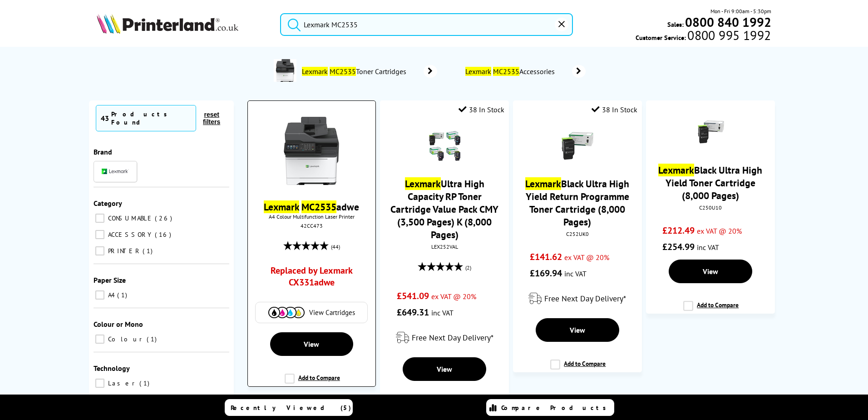 This screenshot has width=868, height=420. What do you see at coordinates (412, 296) in the screenshot?
I see `span: £541.09` at bounding box center [412, 296].